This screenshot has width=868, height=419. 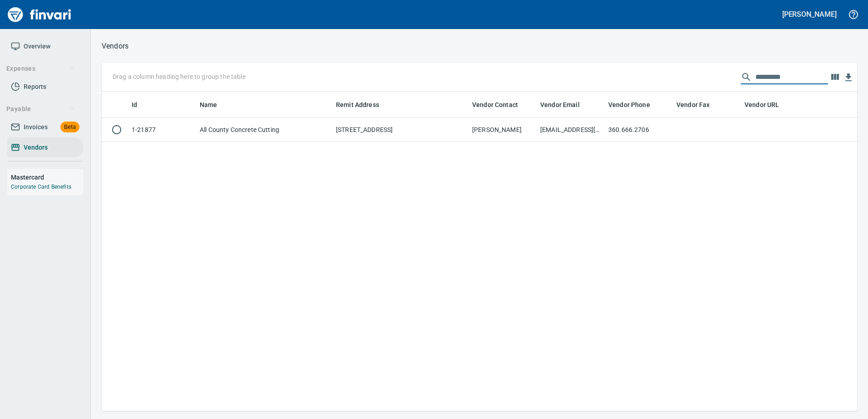 What do you see at coordinates (264, 130) in the screenshot?
I see `td: All County Concrete Cutting` at bounding box center [264, 130].